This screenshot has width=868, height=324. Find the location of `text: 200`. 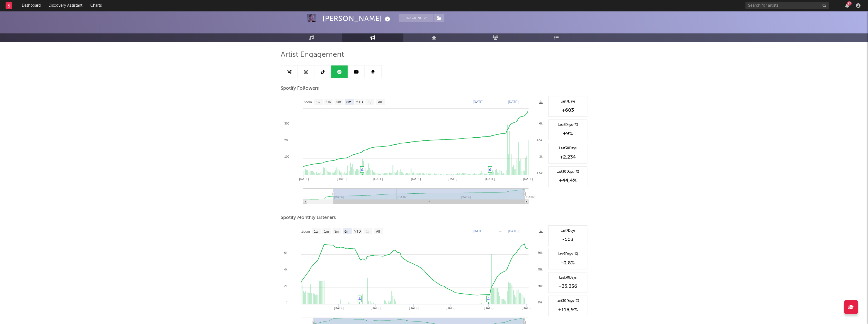

text: 200 is located at coordinates (287, 140).